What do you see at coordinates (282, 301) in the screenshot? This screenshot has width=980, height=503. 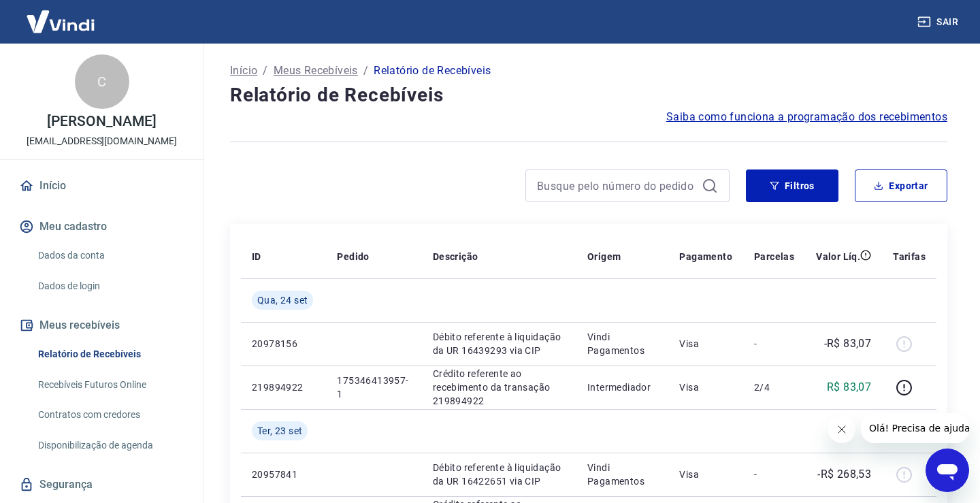 I see `span: Qua, 24 set` at bounding box center [282, 301].